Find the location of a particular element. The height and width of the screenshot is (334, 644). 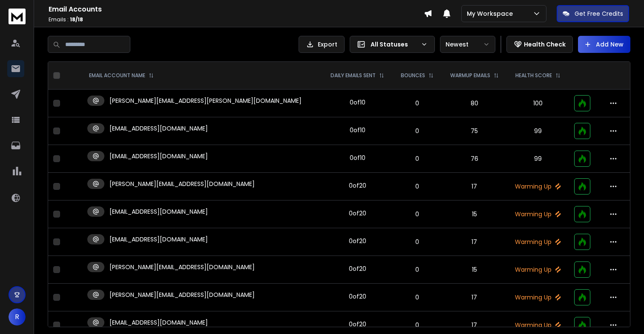

td: 80 is located at coordinates (475, 103).